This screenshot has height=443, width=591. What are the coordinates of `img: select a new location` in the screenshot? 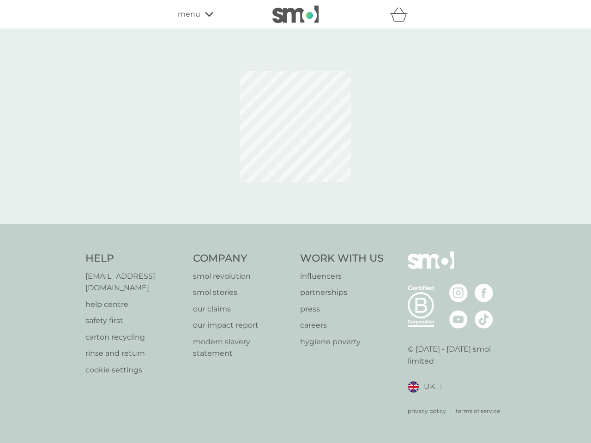 It's located at (441, 387).